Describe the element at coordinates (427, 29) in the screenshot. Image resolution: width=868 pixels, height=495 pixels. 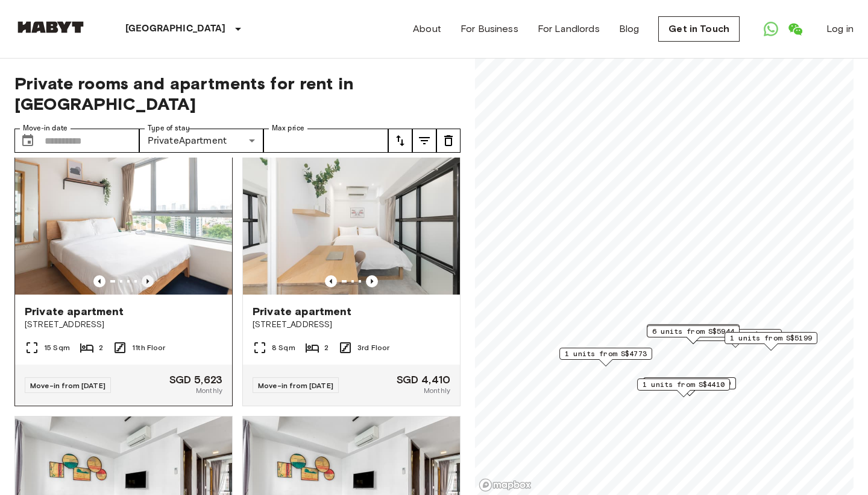
I see `a: About` at that location.